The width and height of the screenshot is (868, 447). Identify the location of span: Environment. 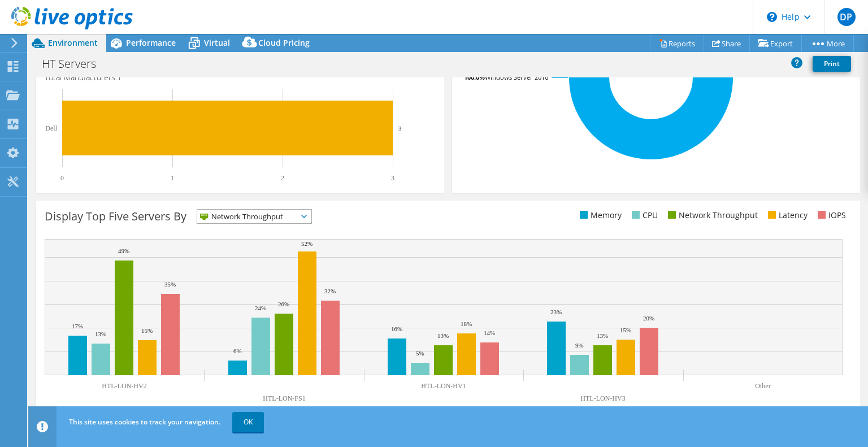
(73, 42).